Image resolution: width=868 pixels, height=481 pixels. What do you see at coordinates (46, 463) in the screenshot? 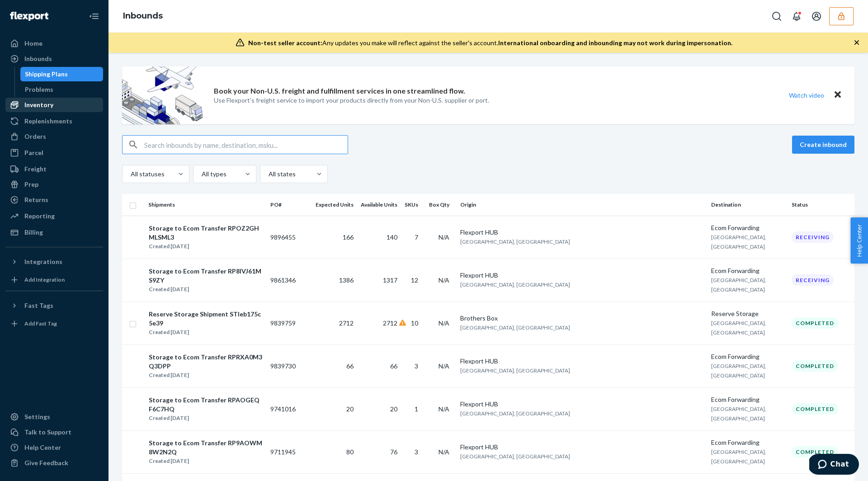
I see `div: Give Feedback` at bounding box center [46, 463].